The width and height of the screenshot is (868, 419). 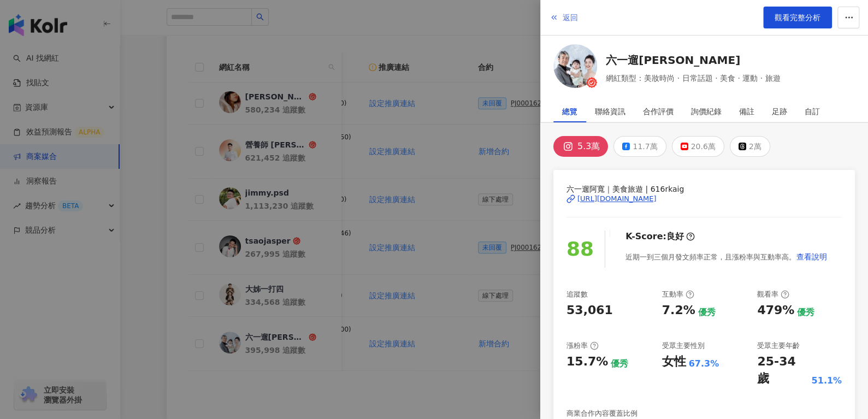 I want to click on div: 51.1%, so click(x=827, y=381).